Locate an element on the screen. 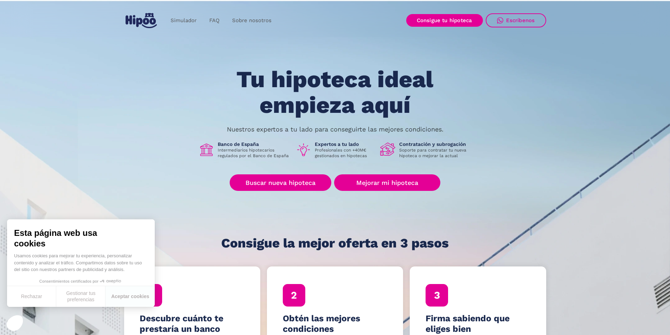 The height and width of the screenshot is (335, 670). div: Escríbenos is located at coordinates (521, 20).